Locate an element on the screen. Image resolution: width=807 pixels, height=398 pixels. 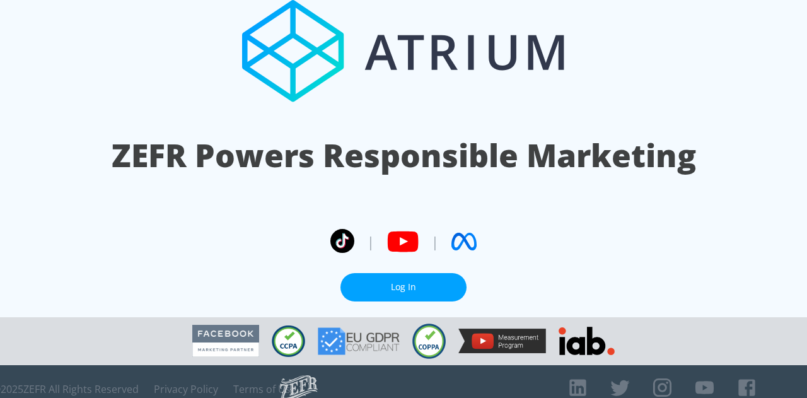
h1: ZEFR Powers Responsible Marketing is located at coordinates (403, 155).